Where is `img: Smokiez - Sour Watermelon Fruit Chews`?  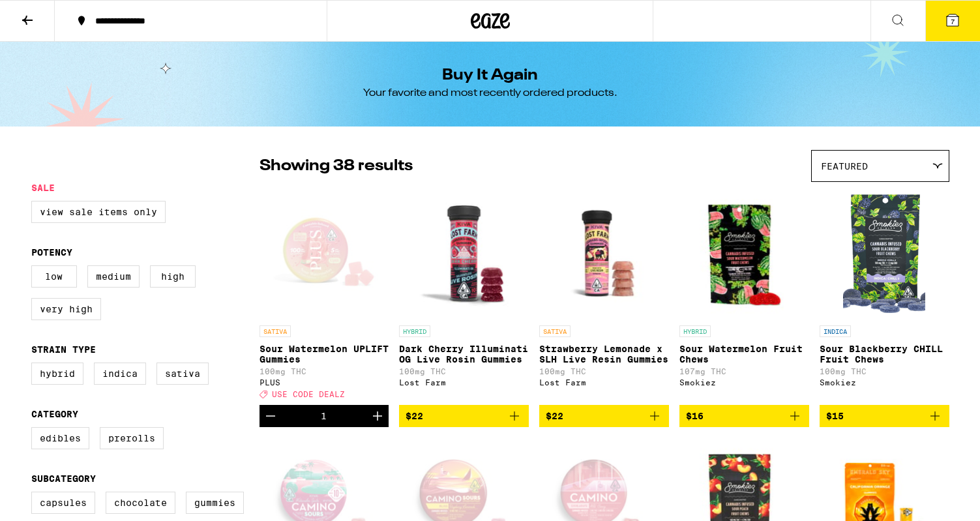 img: Smokiez - Sour Watermelon Fruit Chews is located at coordinates (744, 254).